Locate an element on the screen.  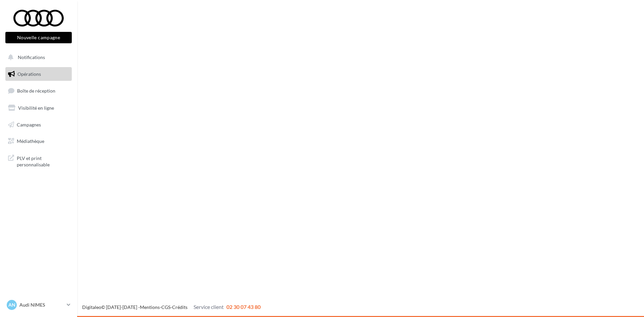
a: Crédits is located at coordinates (179, 307).